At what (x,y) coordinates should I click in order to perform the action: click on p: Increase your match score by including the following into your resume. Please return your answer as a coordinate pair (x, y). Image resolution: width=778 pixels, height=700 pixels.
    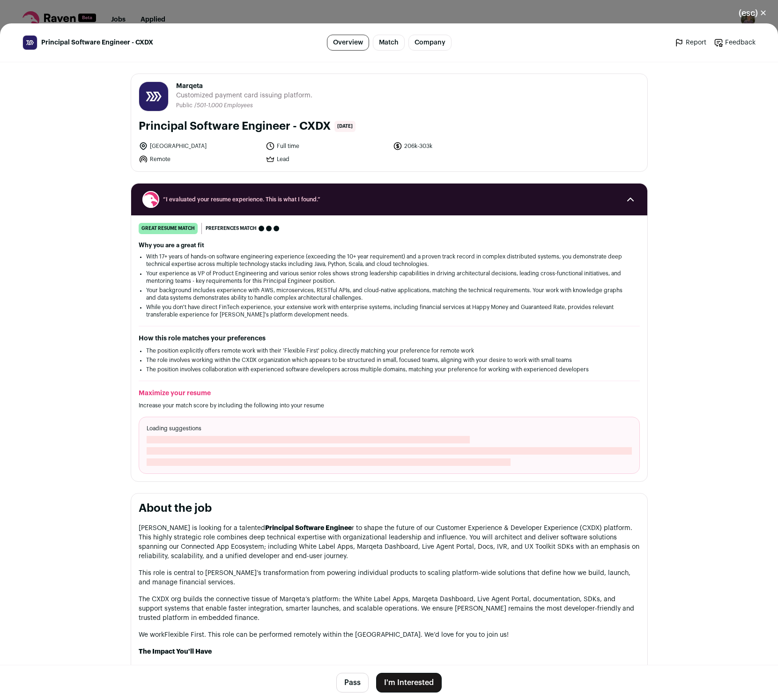
    Looking at the image, I should click on (389, 405).